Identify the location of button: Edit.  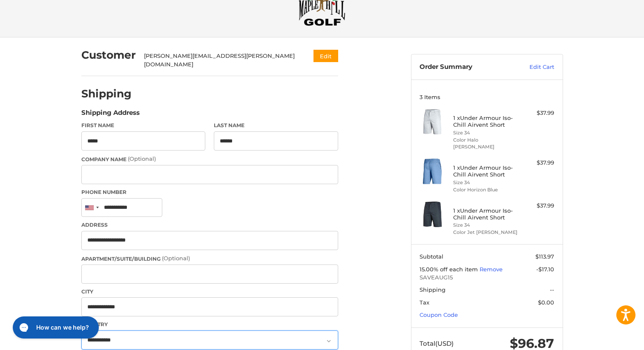
(326, 56).